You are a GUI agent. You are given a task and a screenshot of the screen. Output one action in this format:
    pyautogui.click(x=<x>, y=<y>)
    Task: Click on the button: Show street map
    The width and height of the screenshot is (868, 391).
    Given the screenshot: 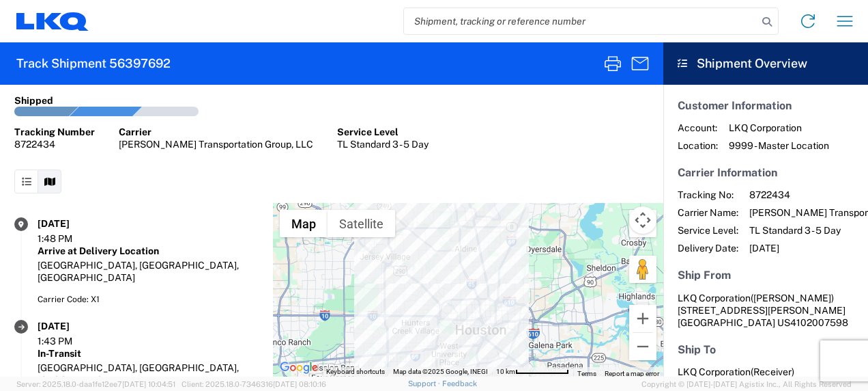 What is the action you would take?
    pyautogui.click(x=304, y=223)
    